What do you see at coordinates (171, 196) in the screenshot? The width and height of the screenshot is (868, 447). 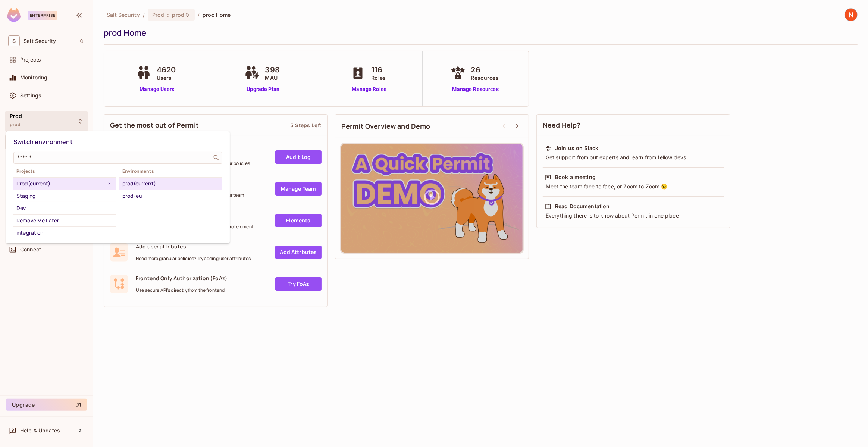 I see `div: prod-eu` at bounding box center [171, 196].